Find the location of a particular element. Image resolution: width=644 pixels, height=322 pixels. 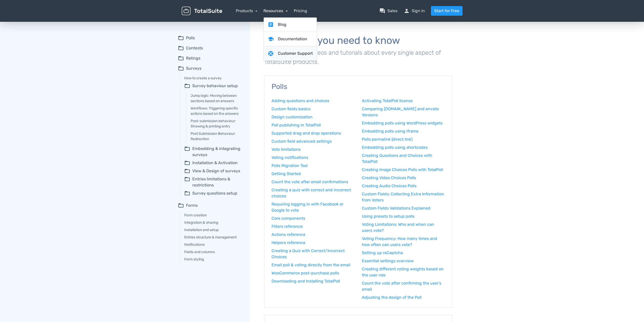

a: Entries structure & management is located at coordinates (214, 237).